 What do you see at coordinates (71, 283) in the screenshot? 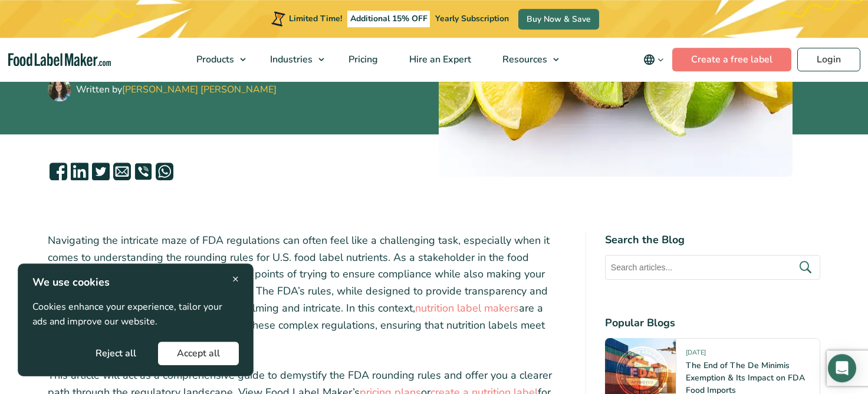
I see `strong: We use cookies` at bounding box center [71, 283].